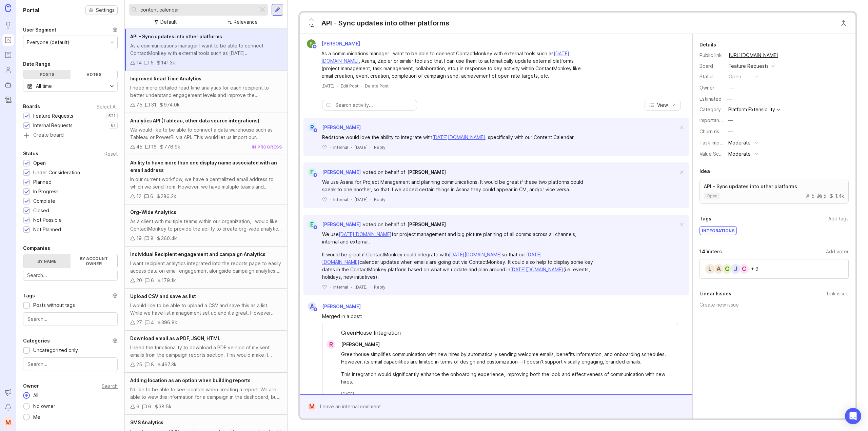  What do you see at coordinates (844, 23) in the screenshot?
I see `button: Close button` at bounding box center [844, 23].